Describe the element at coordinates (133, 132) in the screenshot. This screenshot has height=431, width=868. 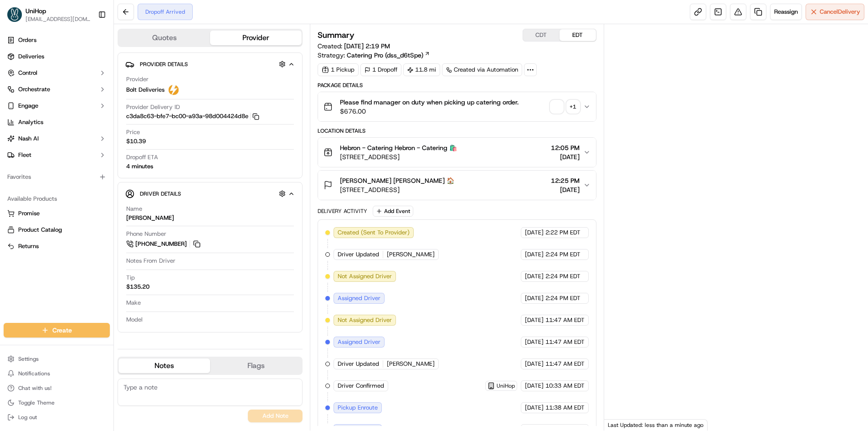
I see `span: Price` at that location.